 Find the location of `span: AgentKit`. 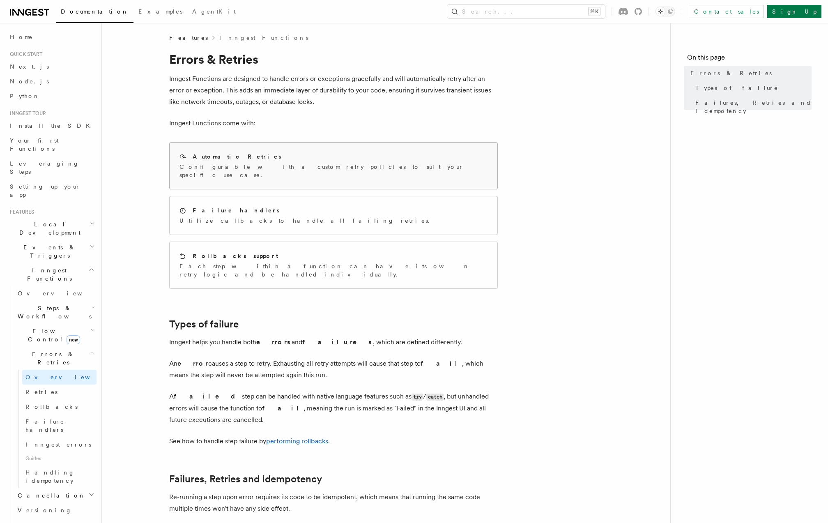

span: AgentKit is located at coordinates (214, 11).